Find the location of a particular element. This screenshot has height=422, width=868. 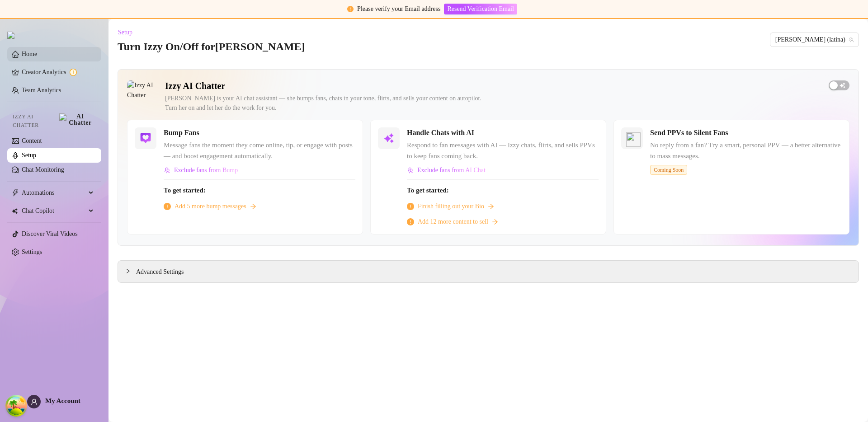

div: collapsed is located at coordinates (131, 272).